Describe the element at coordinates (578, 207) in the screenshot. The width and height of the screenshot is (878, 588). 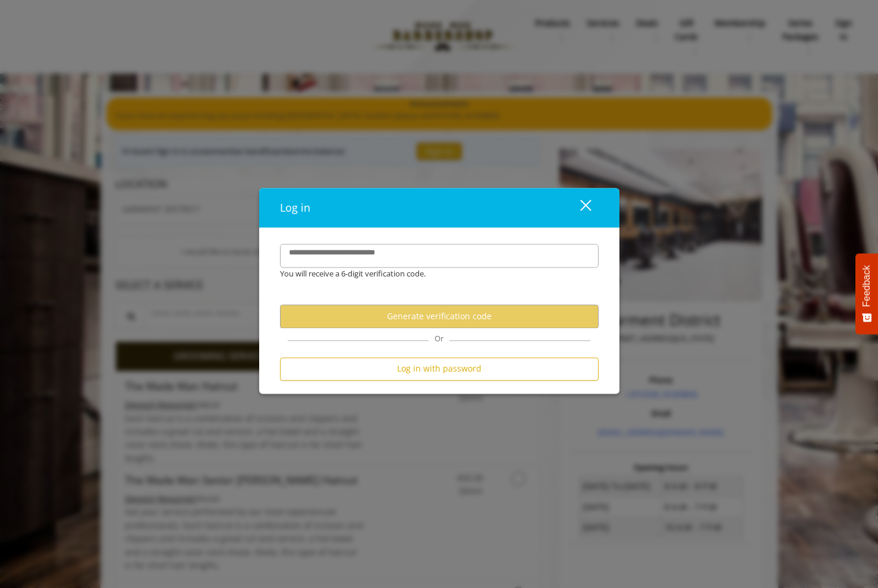
I see `div: close dialog` at that location.